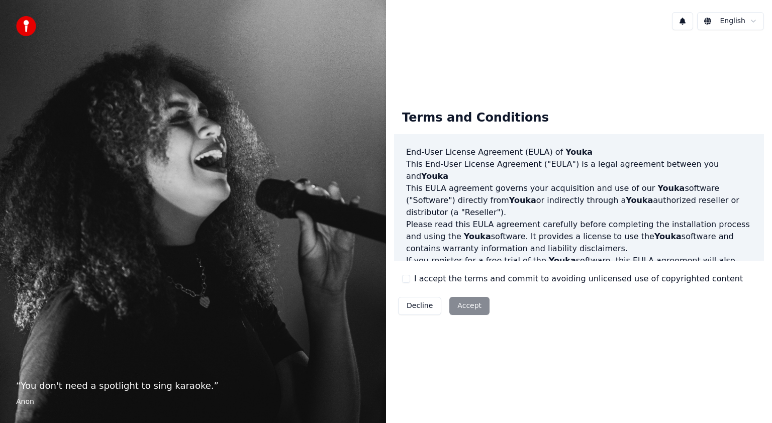 This screenshot has height=423, width=772. What do you see at coordinates (579, 170) in the screenshot?
I see `p: This End-User License Agreement ("EULA") is a legal agreement between you and` at bounding box center [579, 170].